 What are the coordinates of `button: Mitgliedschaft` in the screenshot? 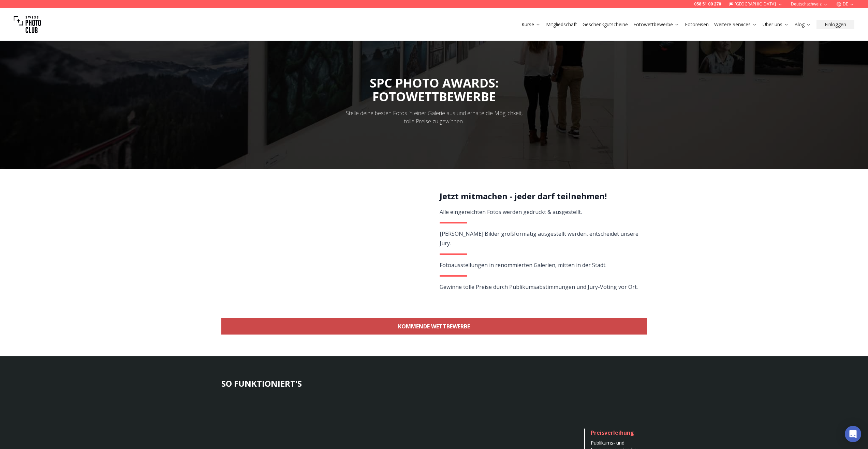 It's located at (561, 24).